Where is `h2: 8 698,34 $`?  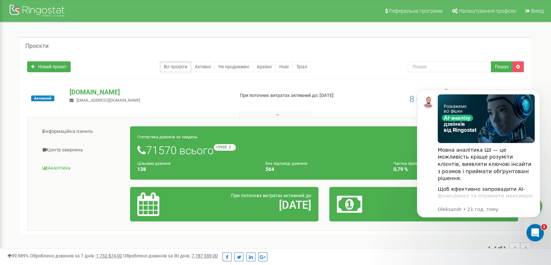 h2: 8 698,34 $ is located at coordinates (455, 204).